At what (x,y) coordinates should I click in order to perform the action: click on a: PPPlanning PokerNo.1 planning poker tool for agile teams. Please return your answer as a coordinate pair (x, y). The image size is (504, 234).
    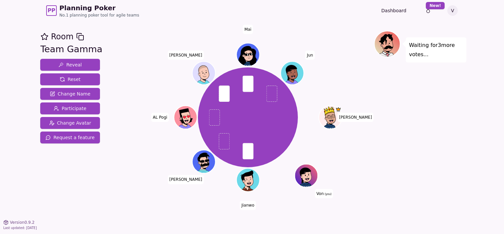
    Looking at the image, I should click on (93, 11).